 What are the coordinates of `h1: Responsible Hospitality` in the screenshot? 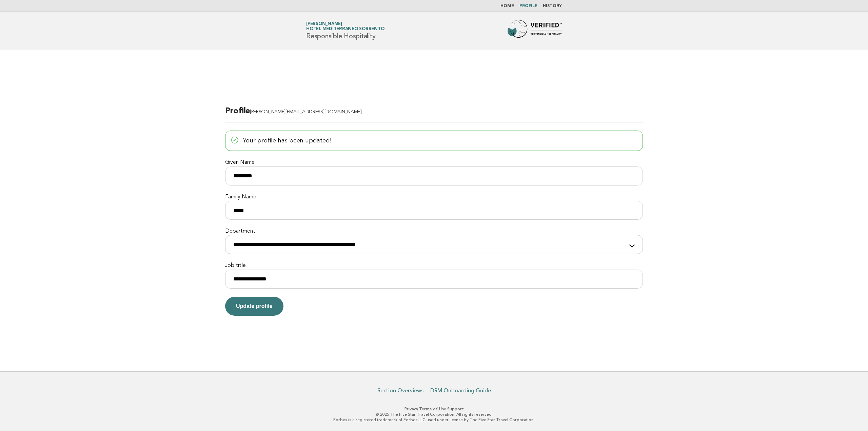 It's located at (345, 31).